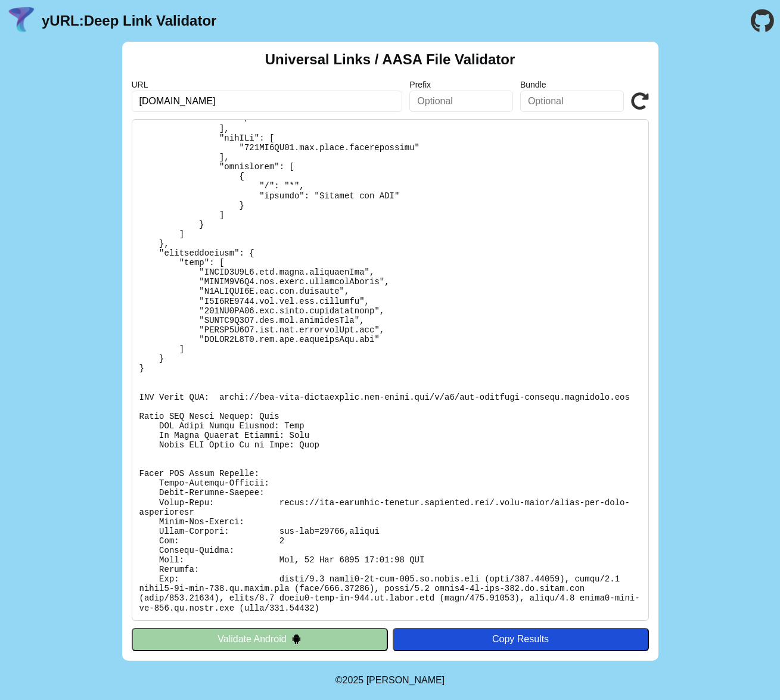 The height and width of the screenshot is (700, 780). Describe the element at coordinates (21, 21) in the screenshot. I see `img: yURL Logo` at that location.